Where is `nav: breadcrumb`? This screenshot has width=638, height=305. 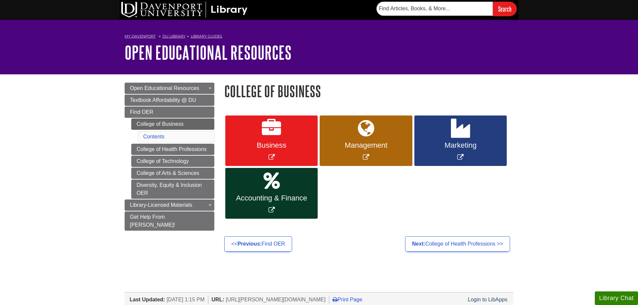
nav: breadcrumb is located at coordinates (319, 37).